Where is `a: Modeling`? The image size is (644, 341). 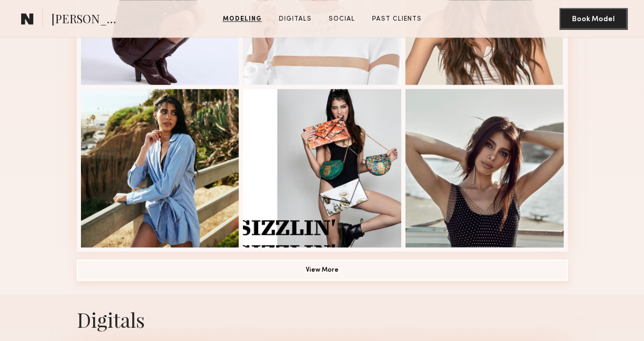
a: Modeling is located at coordinates (242, 19).